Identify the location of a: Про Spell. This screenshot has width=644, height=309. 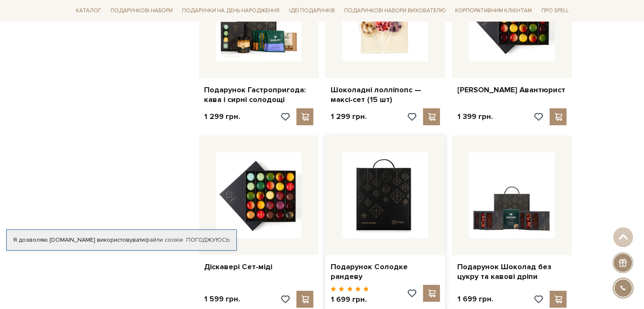
(555, 11).